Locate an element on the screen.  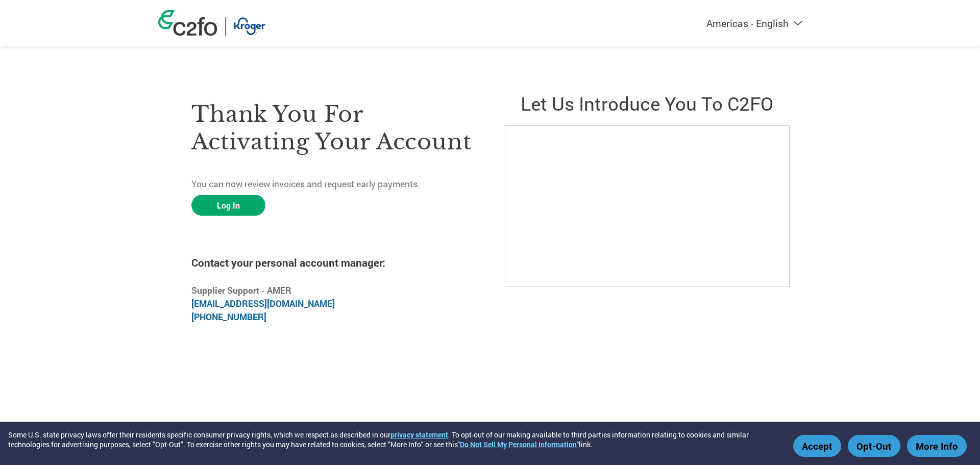
div: Some U.S. state privacy laws offer their residents specific consumer privacy rights, which we res... is located at coordinates (398, 440).